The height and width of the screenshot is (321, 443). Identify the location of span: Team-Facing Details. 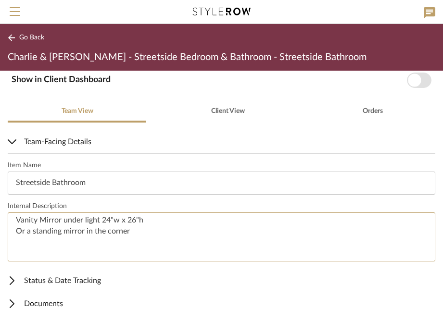
(219, 142).